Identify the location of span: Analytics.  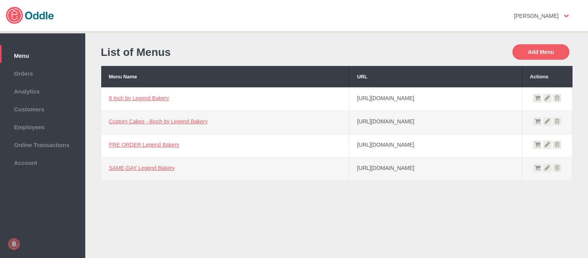
(43, 90).